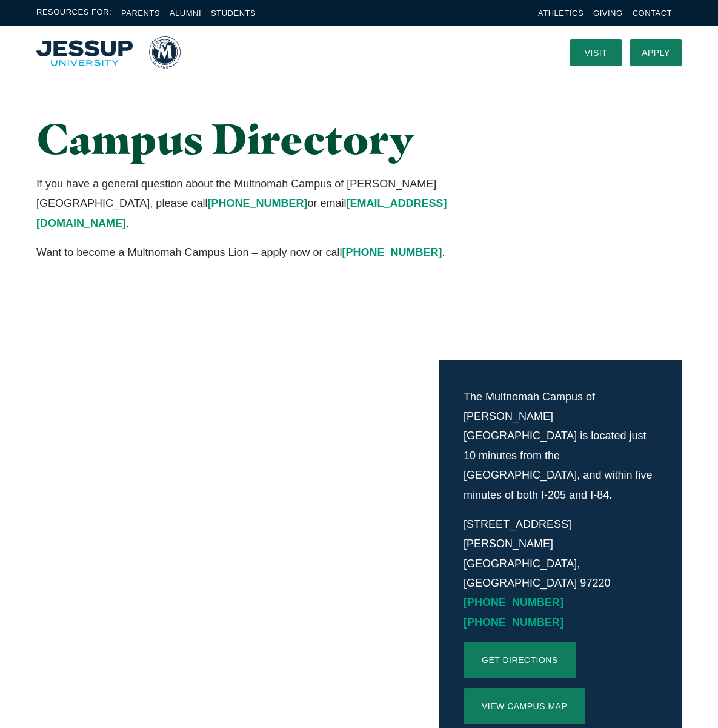 The height and width of the screenshot is (728, 718). What do you see at coordinates (248, 253) in the screenshot?
I see `p: Want to become a Multnomah Campus Lion – apply now or call .` at bounding box center [248, 253].